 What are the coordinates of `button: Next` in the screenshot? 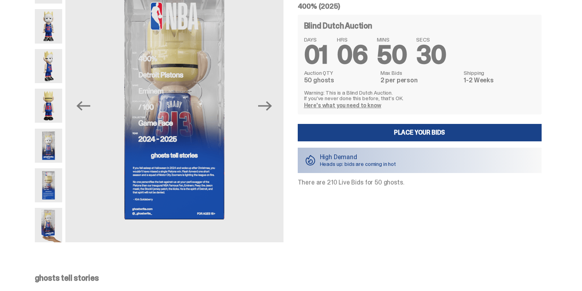 It's located at (265, 106).